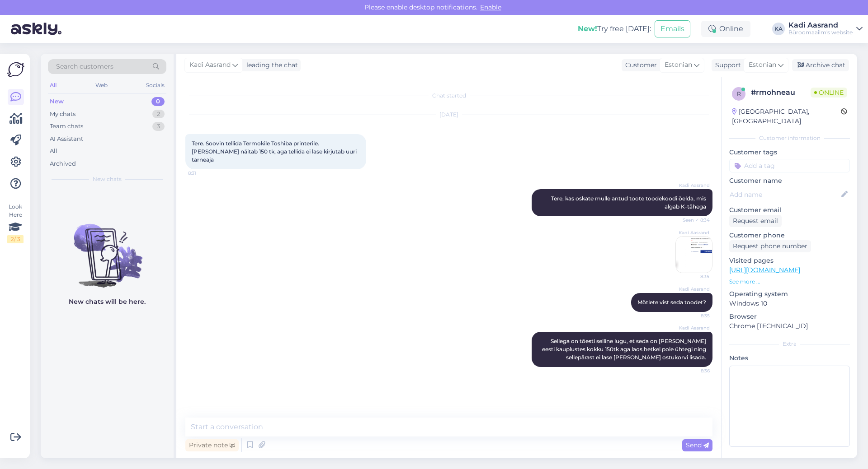  Describe the element at coordinates (778, 29) in the screenshot. I see `div: KA` at that location.